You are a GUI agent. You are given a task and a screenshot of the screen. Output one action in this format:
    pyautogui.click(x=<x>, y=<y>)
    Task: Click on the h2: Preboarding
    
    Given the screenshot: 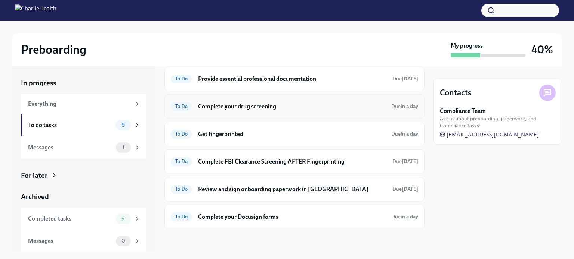 What is the action you would take?
    pyautogui.click(x=53, y=50)
    